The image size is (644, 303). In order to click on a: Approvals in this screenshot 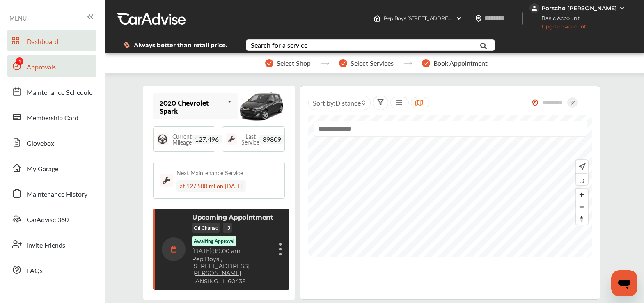, I will do `click(52, 66)`.